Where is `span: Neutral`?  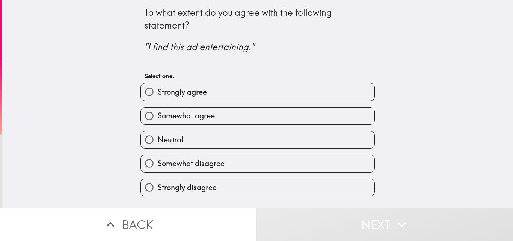 span: Neutral is located at coordinates (170, 140).